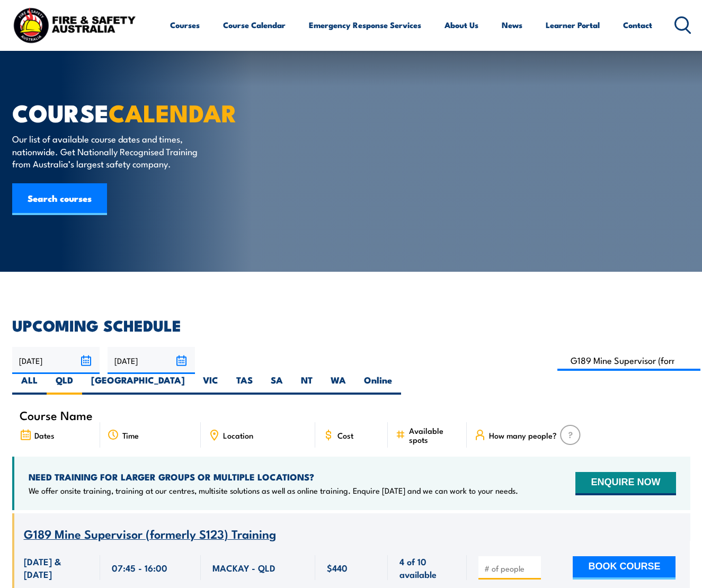 This screenshot has width=702, height=588. What do you see at coordinates (337, 567) in the screenshot?
I see `span: $440` at bounding box center [337, 567].